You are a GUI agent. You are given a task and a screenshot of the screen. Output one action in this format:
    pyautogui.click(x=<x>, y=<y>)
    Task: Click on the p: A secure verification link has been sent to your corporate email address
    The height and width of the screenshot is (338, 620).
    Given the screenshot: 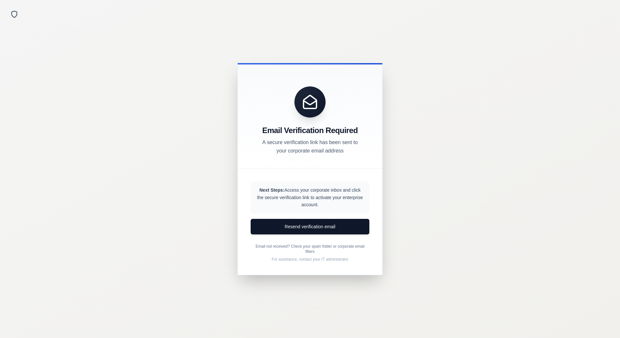 What is the action you would take?
    pyautogui.click(x=310, y=147)
    